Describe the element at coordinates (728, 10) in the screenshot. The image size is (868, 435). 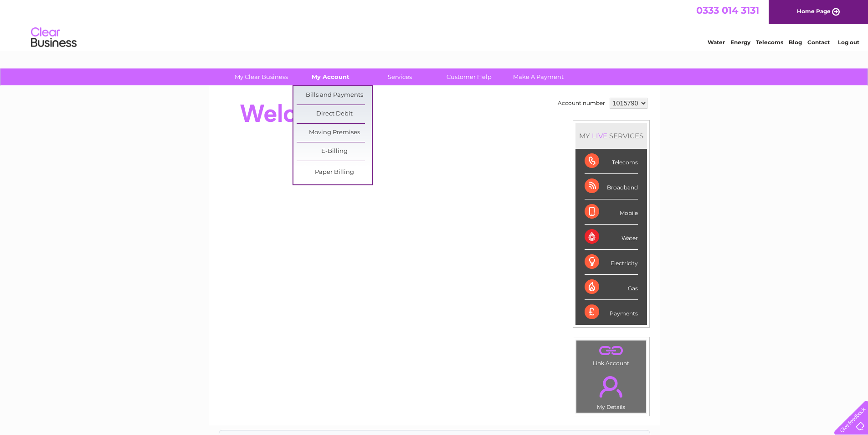
I see `span: 0333 014 3131` at that location.